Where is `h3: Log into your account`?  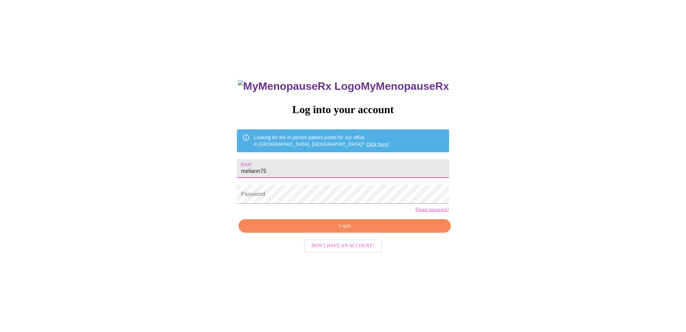 h3: Log into your account is located at coordinates (343, 109).